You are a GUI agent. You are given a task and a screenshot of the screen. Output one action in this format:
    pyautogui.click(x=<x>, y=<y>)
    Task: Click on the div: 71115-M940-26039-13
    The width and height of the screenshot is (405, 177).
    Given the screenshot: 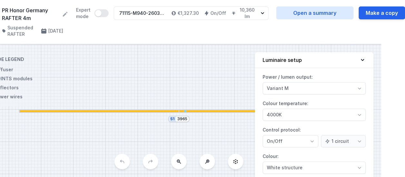 What is the action you would take?
    pyautogui.click(x=142, y=13)
    